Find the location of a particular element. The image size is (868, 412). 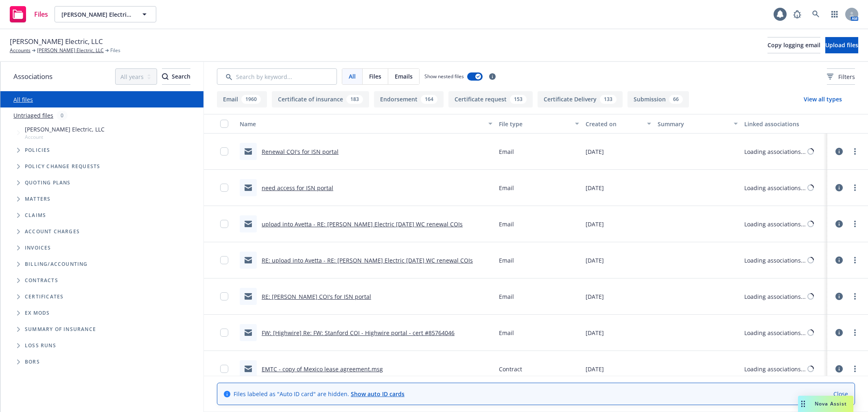

input: Select all is located at coordinates (224, 124).